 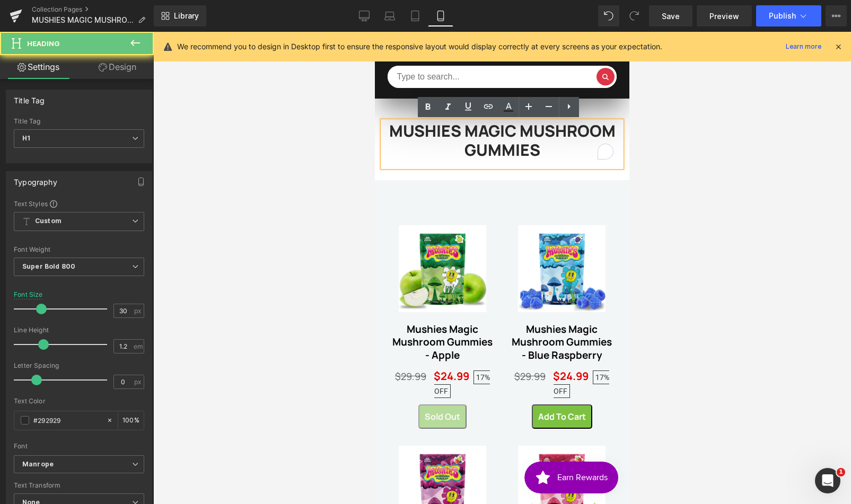 What do you see at coordinates (634, 16) in the screenshot?
I see `button: Redo` at bounding box center [634, 16].